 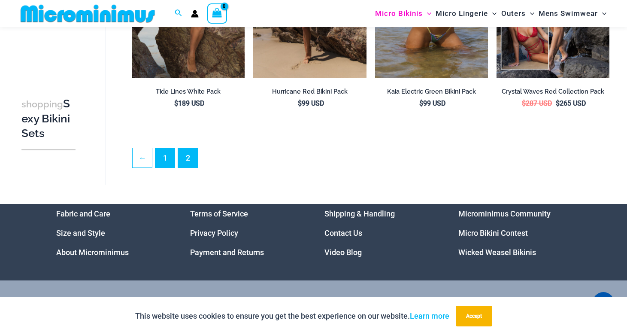 I want to click on span: Micro Bikinis, so click(x=399, y=13).